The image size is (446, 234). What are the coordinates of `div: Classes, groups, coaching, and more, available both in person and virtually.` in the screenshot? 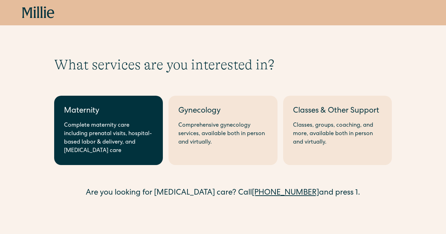 It's located at (338, 134).